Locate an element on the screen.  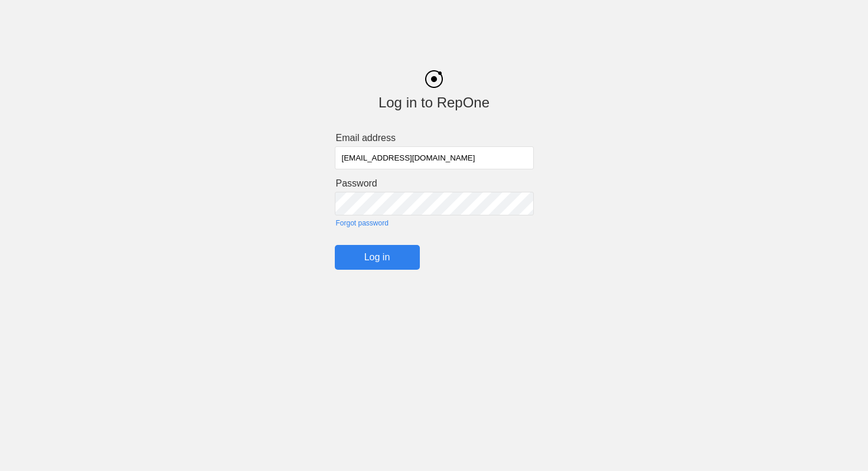
input: name@domain.com is located at coordinates (434, 157).